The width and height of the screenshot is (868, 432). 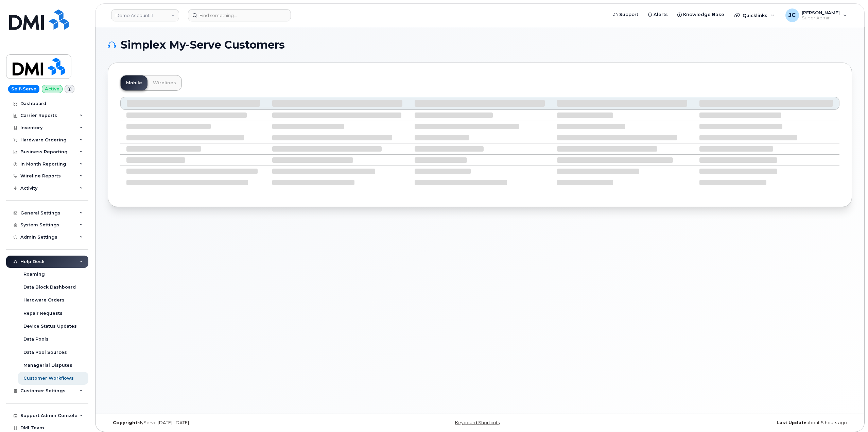 I want to click on a: Wirelines, so click(x=164, y=83).